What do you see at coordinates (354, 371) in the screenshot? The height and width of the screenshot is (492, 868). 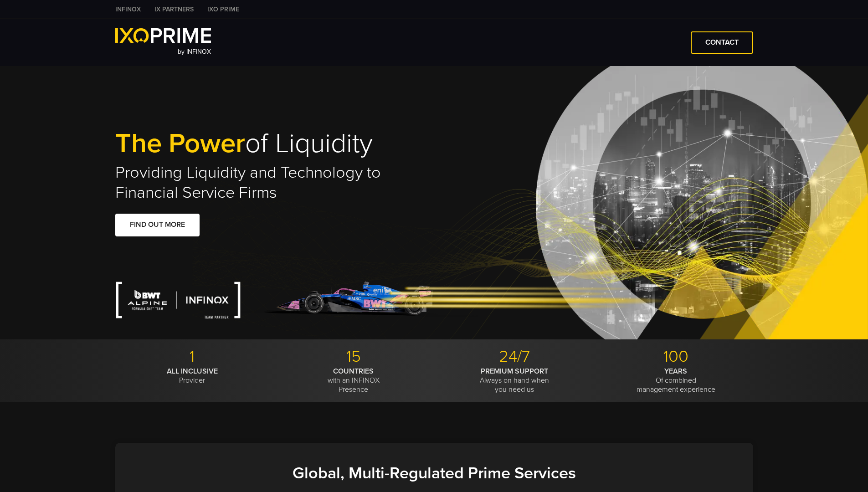 I see `strong: COUNTRIES` at bounding box center [354, 371].